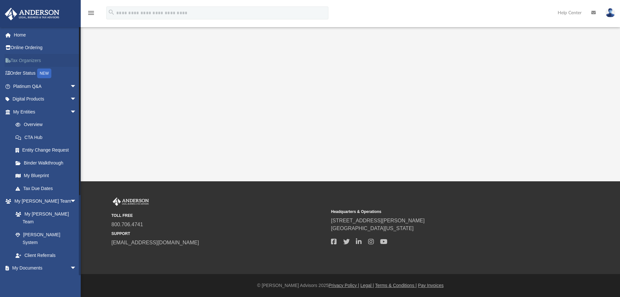  What do you see at coordinates (45, 60) in the screenshot?
I see `a: Tax Organizers` at bounding box center [45, 60].